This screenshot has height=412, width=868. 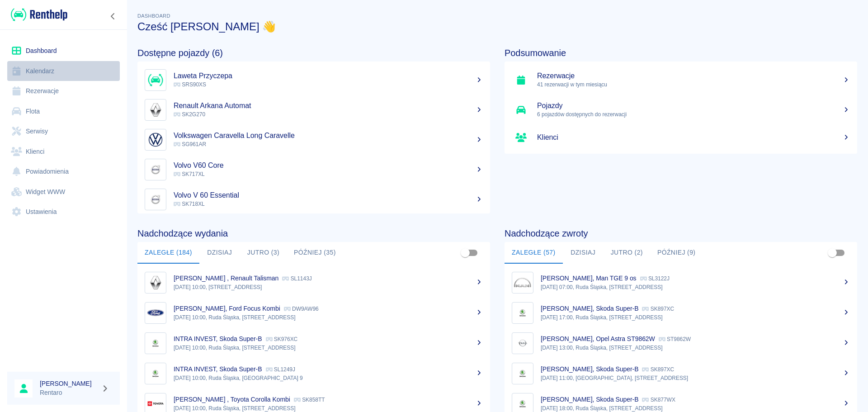 What do you see at coordinates (655, 279) in the screenshot?
I see `p: SL3122J` at bounding box center [655, 279].